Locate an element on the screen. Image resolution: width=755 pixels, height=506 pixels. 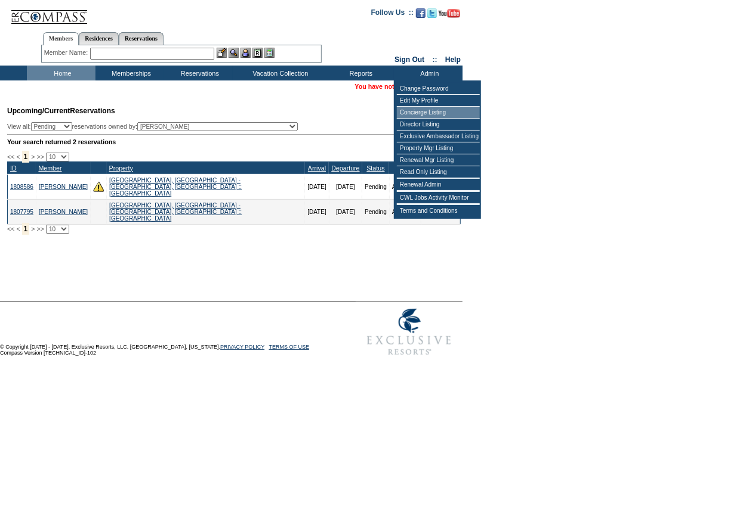
a: Member is located at coordinates (50, 168).